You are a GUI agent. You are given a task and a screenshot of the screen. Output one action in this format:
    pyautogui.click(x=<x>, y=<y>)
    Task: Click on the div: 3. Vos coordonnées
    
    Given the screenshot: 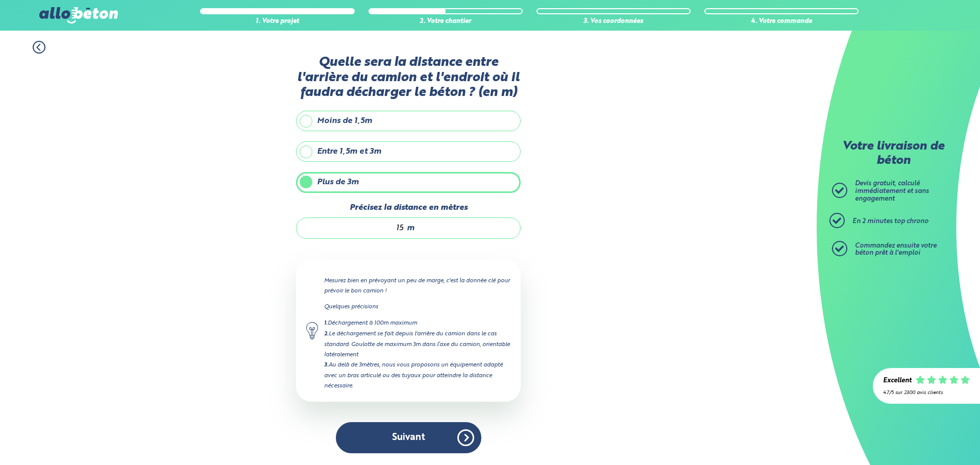 What is the action you would take?
    pyautogui.click(x=614, y=22)
    